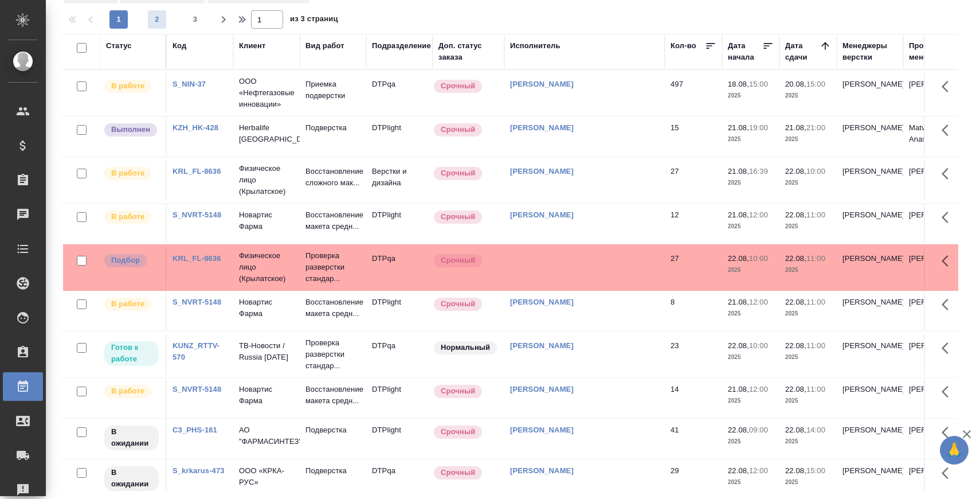 This screenshot has width=980, height=499. What do you see at coordinates (535, 46) in the screenshot?
I see `div: Исполнитель` at bounding box center [535, 46].